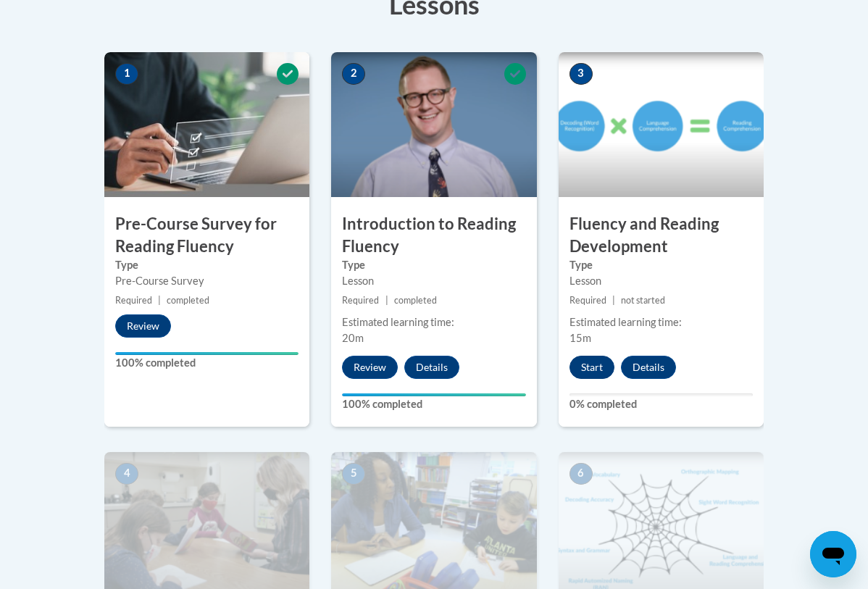  Describe the element at coordinates (126, 474) in the screenshot. I see `span: 4` at that location.